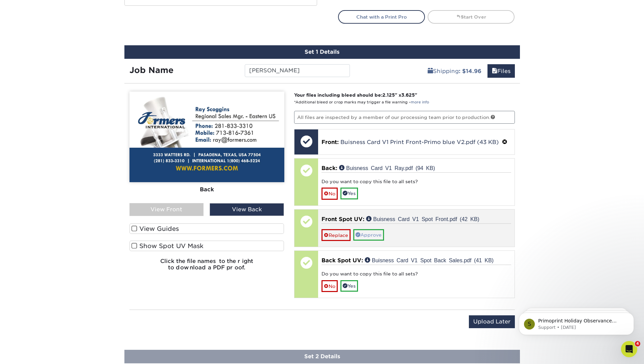  What do you see at coordinates (207, 246) in the screenshot?
I see `label: Show Spot UV Mask` at bounding box center [207, 246].